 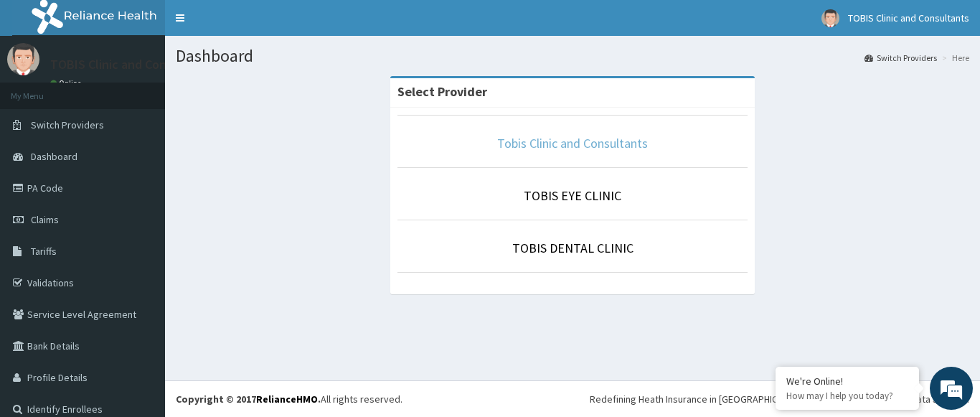 I want to click on span: TOBIS Clinic and Consultants, so click(x=908, y=18).